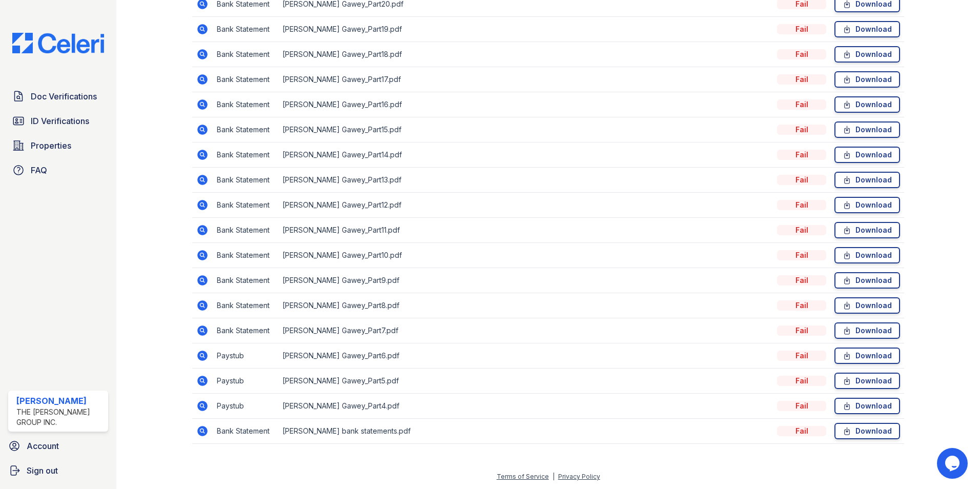 The height and width of the screenshot is (489, 980). Describe the element at coordinates (58, 96) in the screenshot. I see `a: Doc Verifications` at that location.